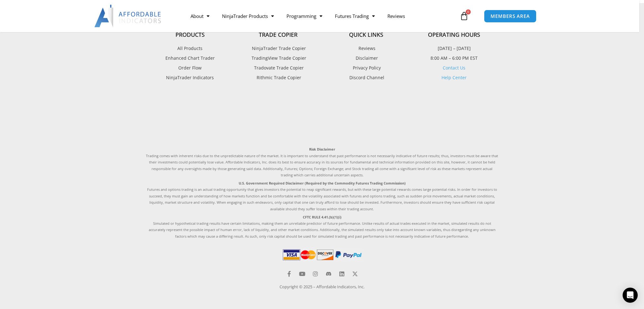 Image resolution: width=644 pixels, height=309 pixels. Describe the element at coordinates (304, 16) in the screenshot. I see `a: Programming` at that location.